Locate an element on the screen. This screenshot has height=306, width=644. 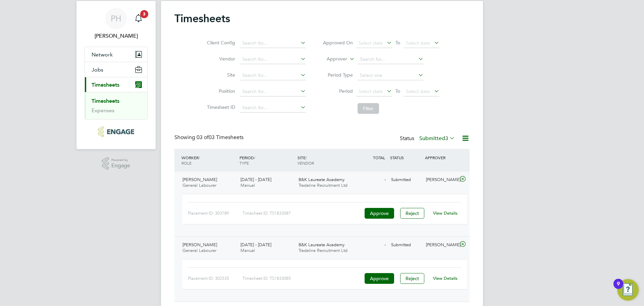
span: 03 Timesheets is located at coordinates (220, 137).